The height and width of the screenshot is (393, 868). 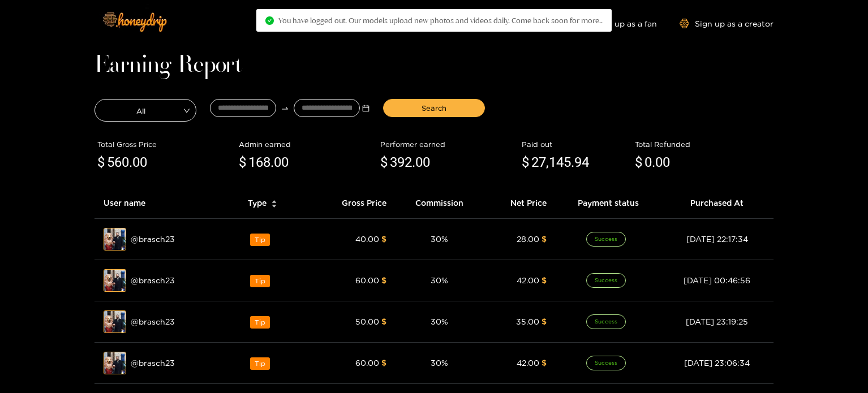 What do you see at coordinates (259, 162) in the screenshot?
I see `span: 168` at bounding box center [259, 162].